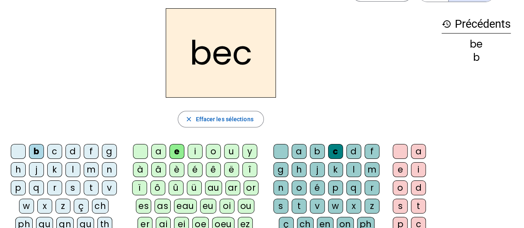 Image resolution: width=524 pixels, height=228 pixels. What do you see at coordinates (188, 119) in the screenshot?
I see `mat-icon: close` at bounding box center [188, 119].